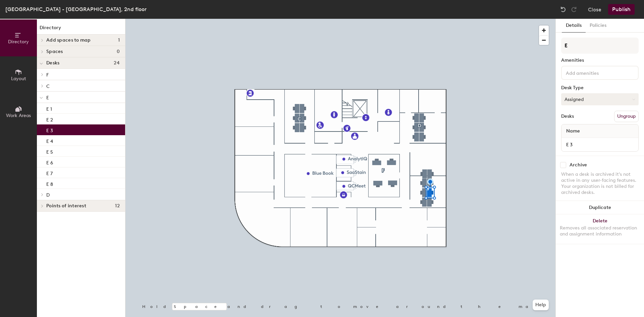 This screenshot has height=317, width=644. I want to click on span: Work Areas, so click(19, 115).